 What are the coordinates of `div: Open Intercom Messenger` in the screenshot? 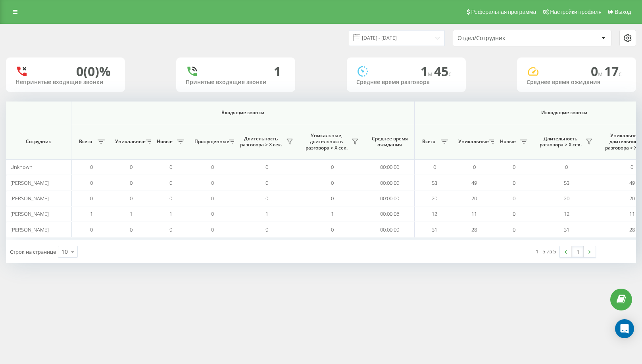 It's located at (624, 329).